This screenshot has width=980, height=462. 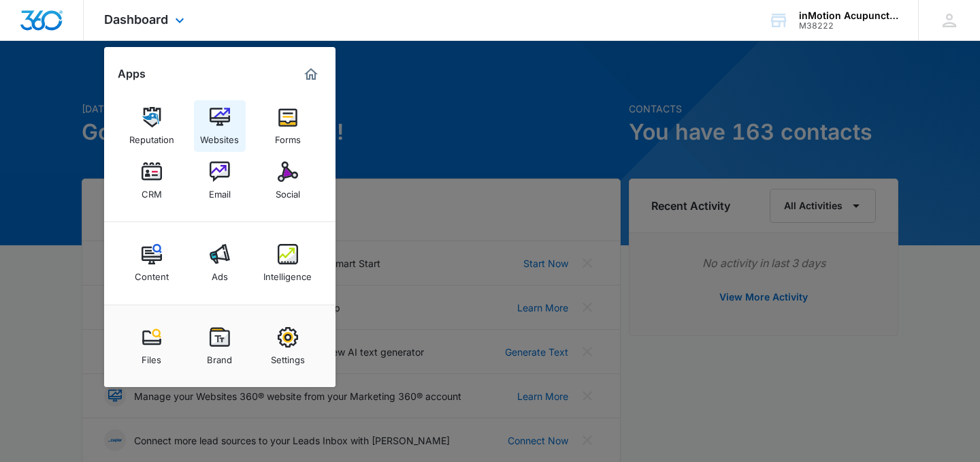 I want to click on div: Brand, so click(x=219, y=357).